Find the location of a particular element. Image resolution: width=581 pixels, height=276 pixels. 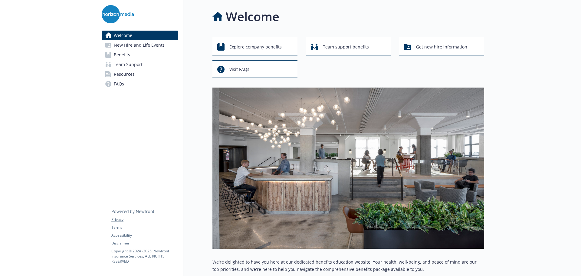

a: Welcome is located at coordinates (140, 35).